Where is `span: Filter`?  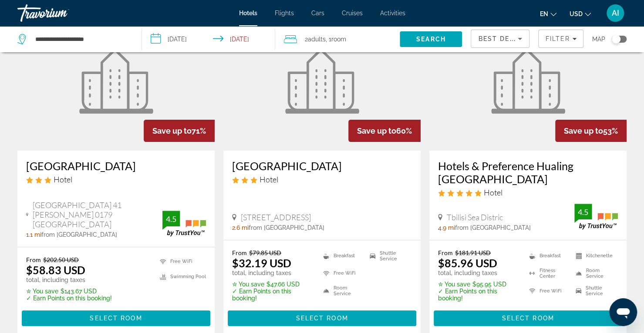 span: Filter is located at coordinates (557, 39).